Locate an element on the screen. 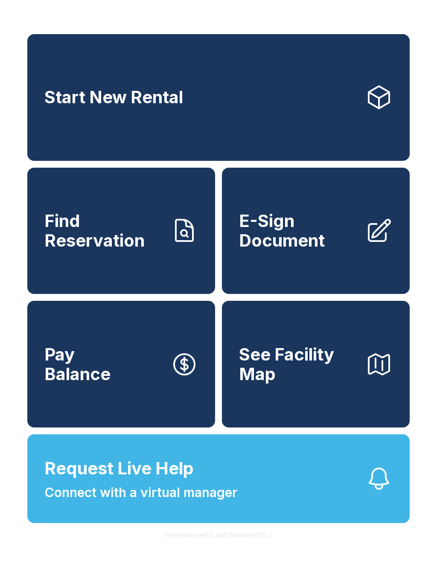 This screenshot has height=564, width=437. span: E-Sign Document is located at coordinates (298, 230).